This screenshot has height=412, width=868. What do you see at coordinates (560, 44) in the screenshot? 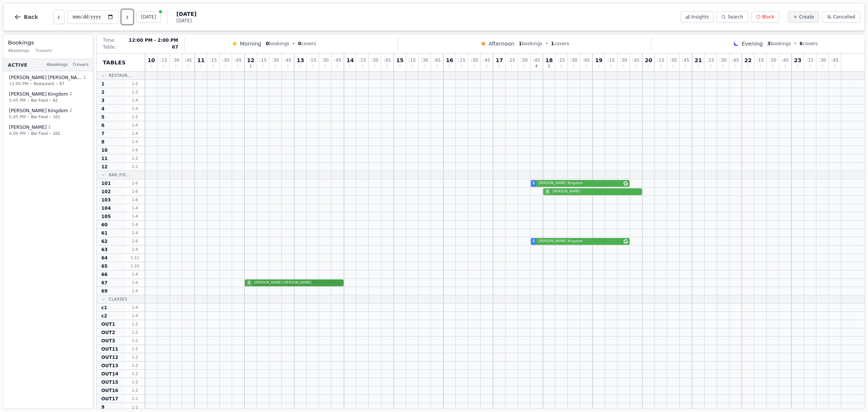
I see `span: covers` at bounding box center [560, 44].